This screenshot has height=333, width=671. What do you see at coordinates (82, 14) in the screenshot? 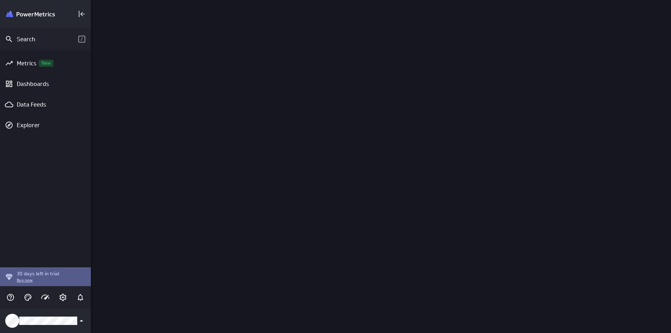
I see `div: Collapse` at bounding box center [82, 14].